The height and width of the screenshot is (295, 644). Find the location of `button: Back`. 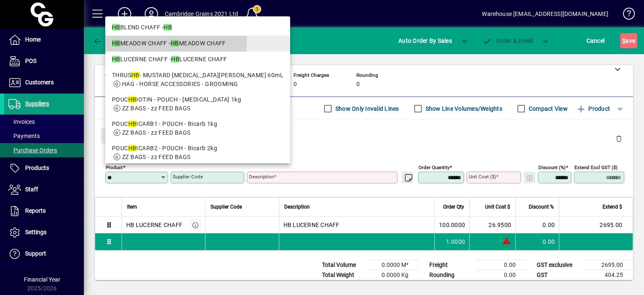

button: Back is located at coordinates (107, 41).